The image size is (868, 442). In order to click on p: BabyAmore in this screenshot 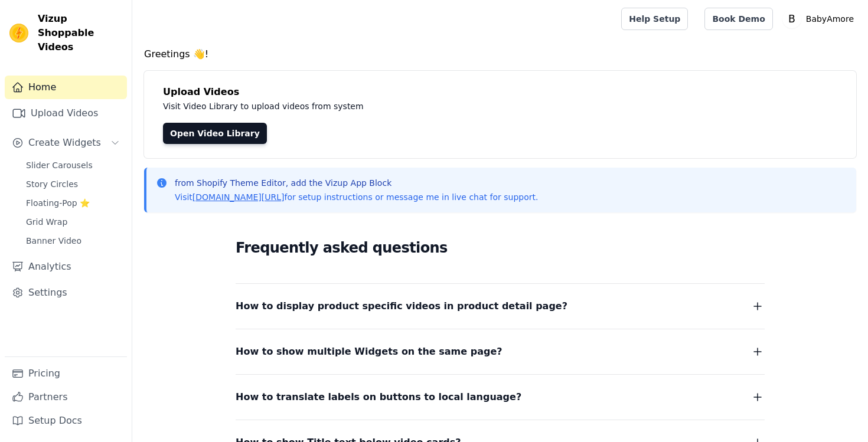, I will do `click(830, 19)`.